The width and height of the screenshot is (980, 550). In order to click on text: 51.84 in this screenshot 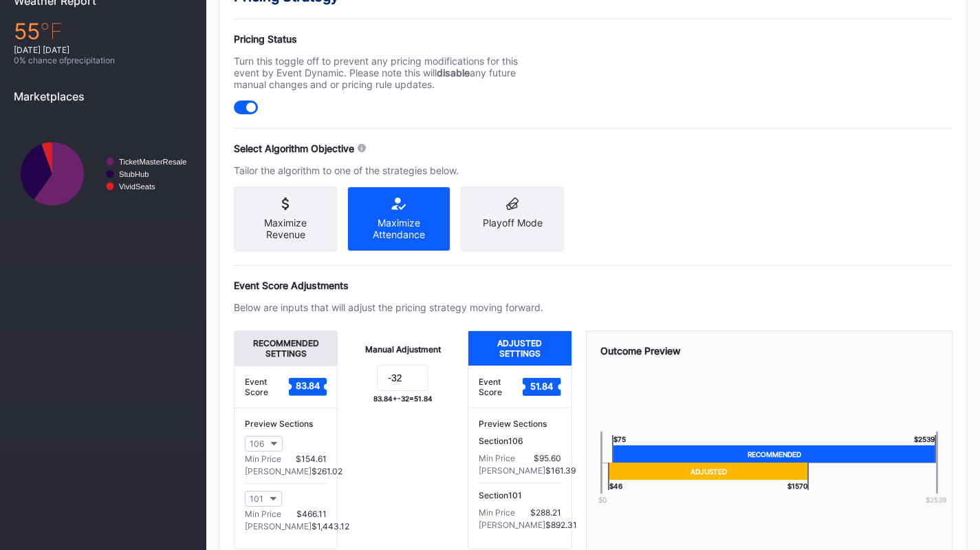, I will do `click(542, 386)`.